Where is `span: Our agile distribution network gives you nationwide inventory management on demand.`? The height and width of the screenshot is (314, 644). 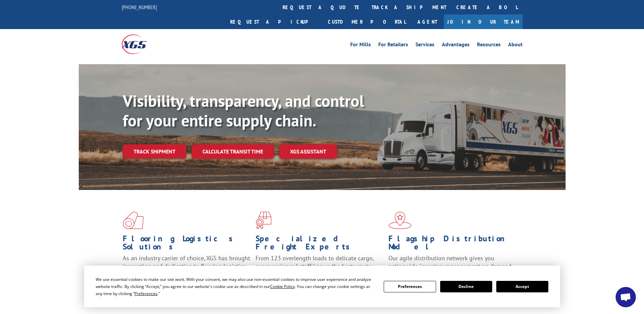 span: Our agile distribution network gives you nationwide inventory management on demand. is located at coordinates (450, 262).